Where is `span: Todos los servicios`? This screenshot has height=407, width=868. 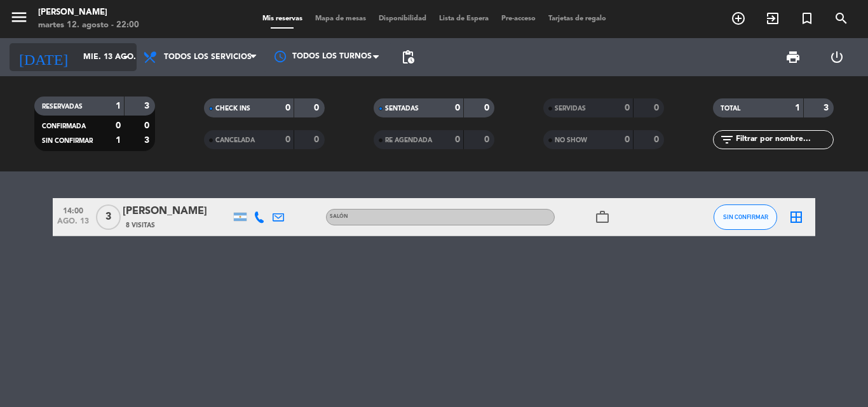
span: Todos los servicios is located at coordinates (207, 57).